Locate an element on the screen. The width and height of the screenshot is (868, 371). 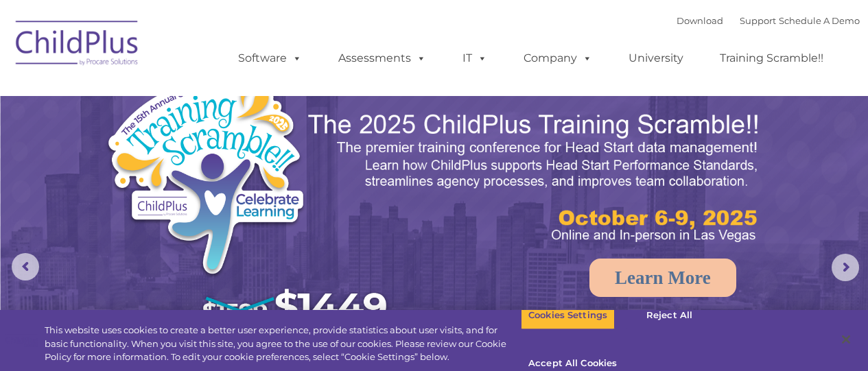
a: Support is located at coordinates (758, 21).